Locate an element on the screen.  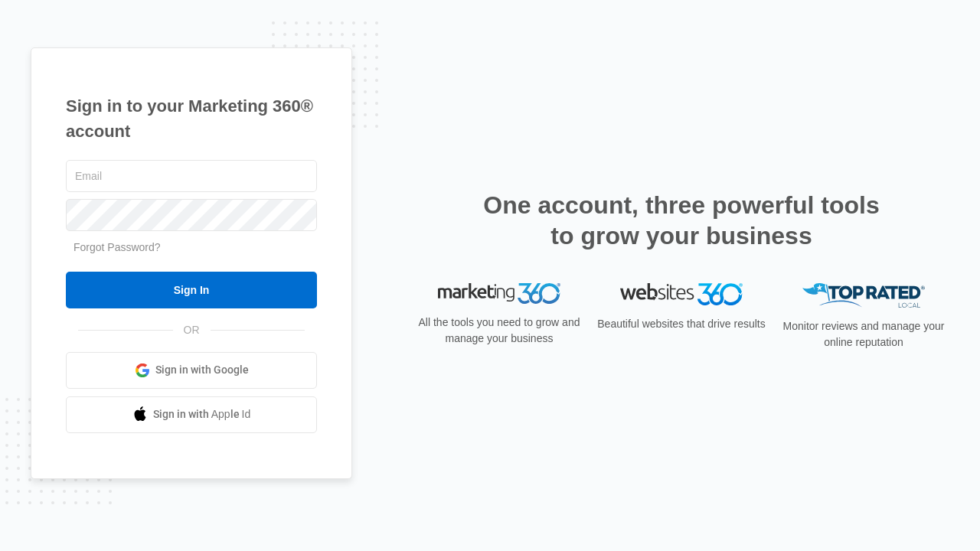
span: OR is located at coordinates (192, 330).